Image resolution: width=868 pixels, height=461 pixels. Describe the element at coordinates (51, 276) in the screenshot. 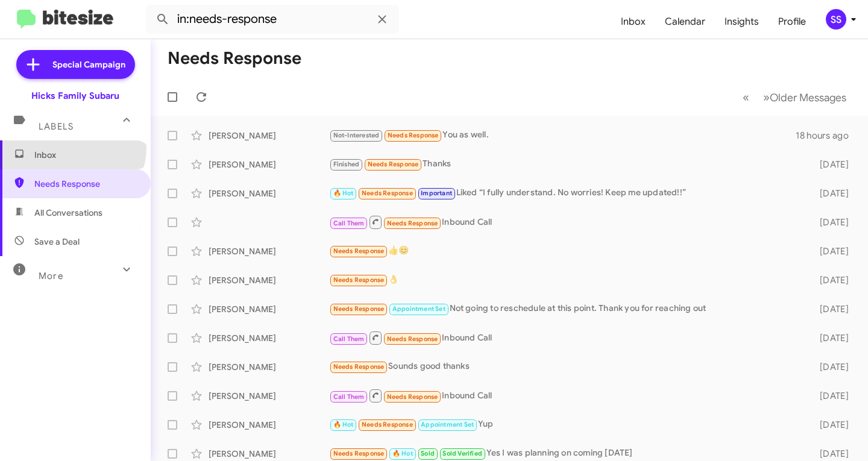

I see `span: More` at that location.